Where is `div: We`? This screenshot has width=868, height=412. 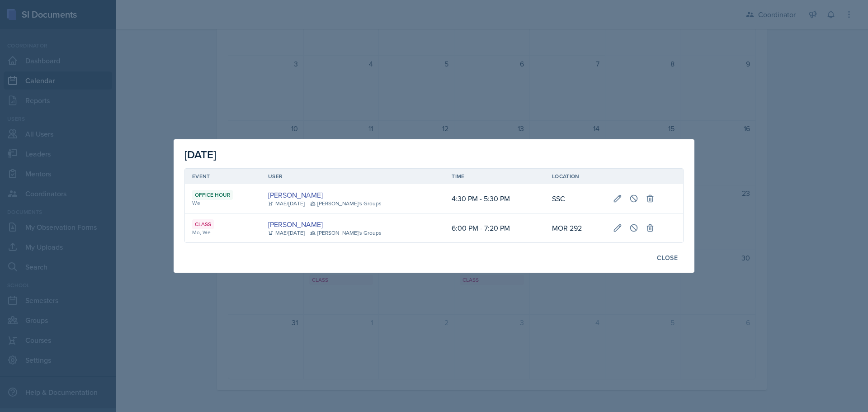 div: We is located at coordinates (223, 203).